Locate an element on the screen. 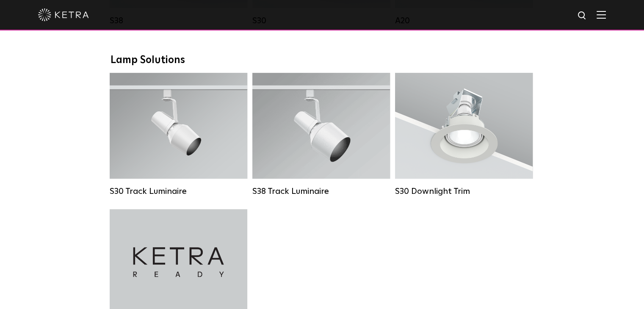 The height and width of the screenshot is (309, 644). a: S30 Downlight Trim S30 Downlight Trim is located at coordinates (463, 134).